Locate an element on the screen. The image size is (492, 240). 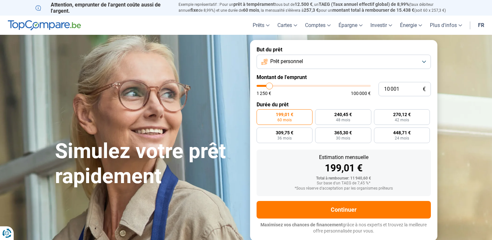
label: Durée du prêt is located at coordinates (344, 104).